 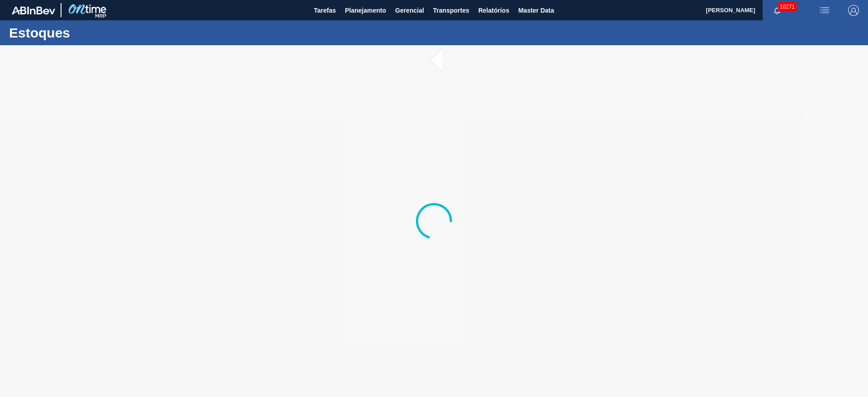 I want to click on span: Tarefas, so click(x=325, y=10).